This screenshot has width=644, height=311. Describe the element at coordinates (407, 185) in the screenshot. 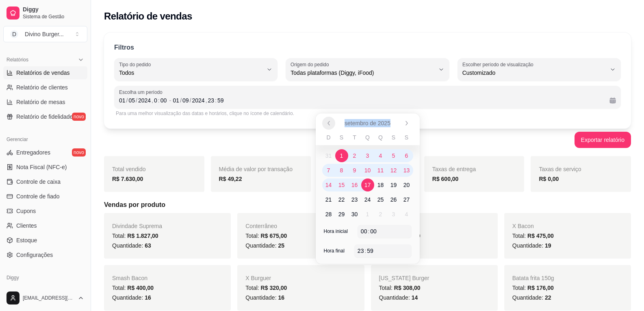

I see `span: 20` at that location.